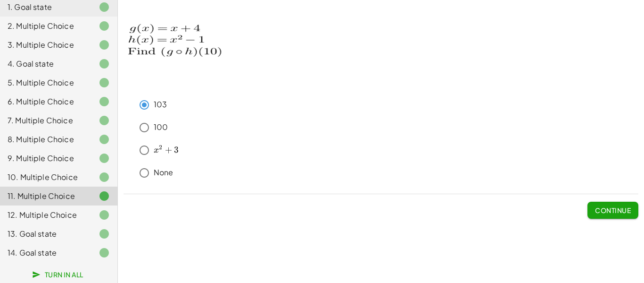 This screenshot has height=283, width=644. I want to click on span: Turn In All, so click(58, 274).